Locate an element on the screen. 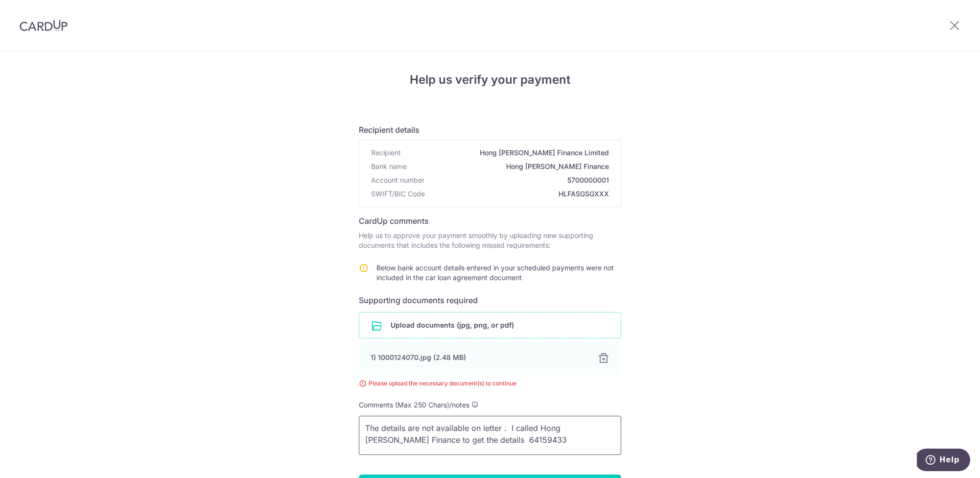 The height and width of the screenshot is (478, 980). h4: Help us verify your payment is located at coordinates (490, 79).